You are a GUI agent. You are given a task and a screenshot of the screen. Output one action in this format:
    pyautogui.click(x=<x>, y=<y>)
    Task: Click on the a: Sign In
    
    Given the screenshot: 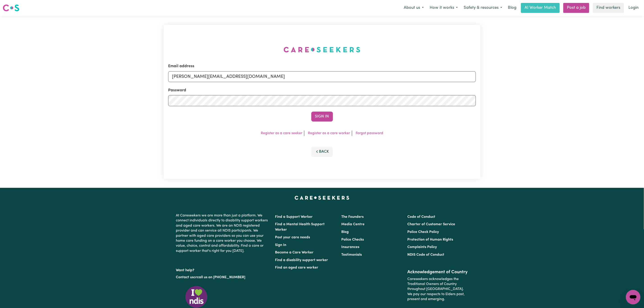 What is the action you would take?
    pyautogui.click(x=281, y=245)
    